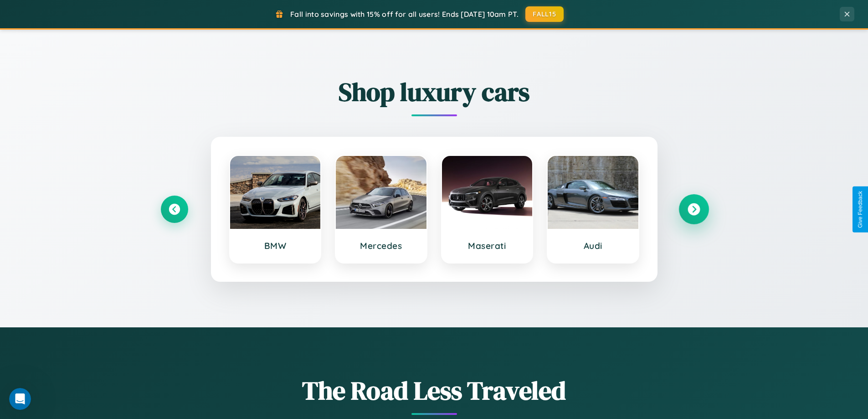 The image size is (868, 419). Describe the element at coordinates (434, 92) in the screenshot. I see `h2: Shop luxury cars` at that location.